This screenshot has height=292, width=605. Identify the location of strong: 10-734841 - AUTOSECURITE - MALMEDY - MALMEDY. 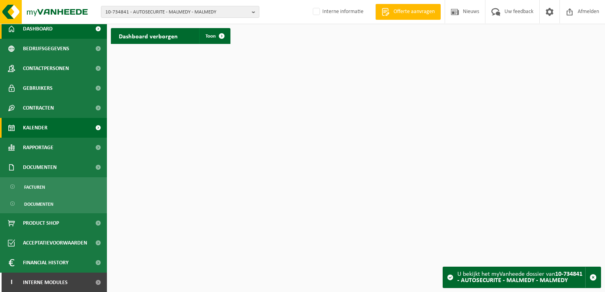
(520, 278).